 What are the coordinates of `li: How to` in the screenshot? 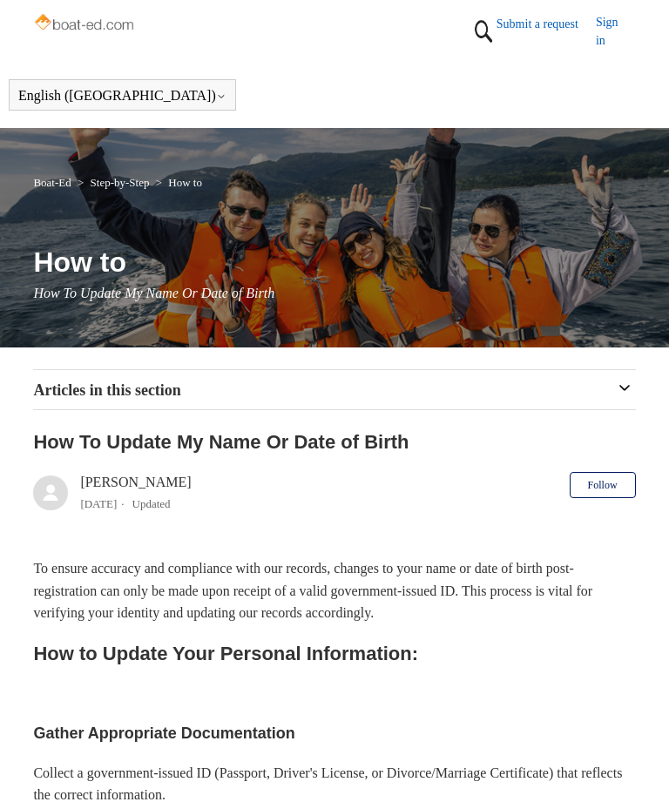 It's located at (177, 182).